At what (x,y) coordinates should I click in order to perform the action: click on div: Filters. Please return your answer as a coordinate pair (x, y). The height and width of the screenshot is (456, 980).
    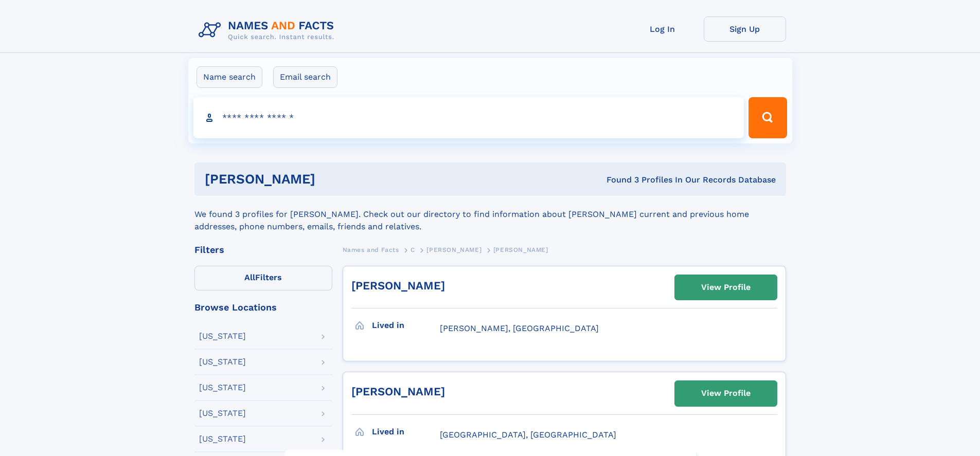
    Looking at the image, I should click on (263, 250).